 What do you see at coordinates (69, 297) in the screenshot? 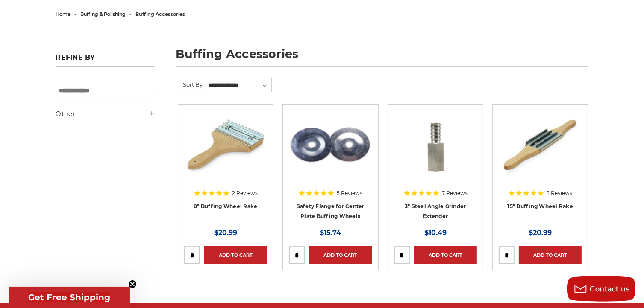
I see `div: Get Free ShippingClose teaser` at bounding box center [69, 297].